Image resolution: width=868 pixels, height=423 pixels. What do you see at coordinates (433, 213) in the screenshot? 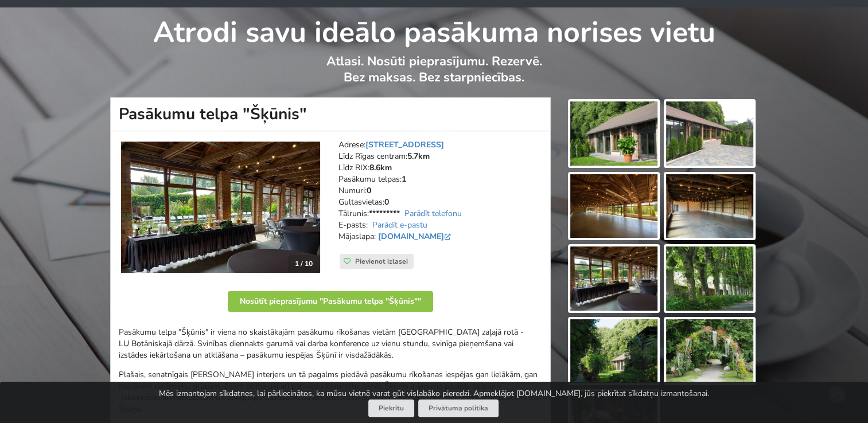
I see `a: Parādīt telefonu` at bounding box center [433, 213].